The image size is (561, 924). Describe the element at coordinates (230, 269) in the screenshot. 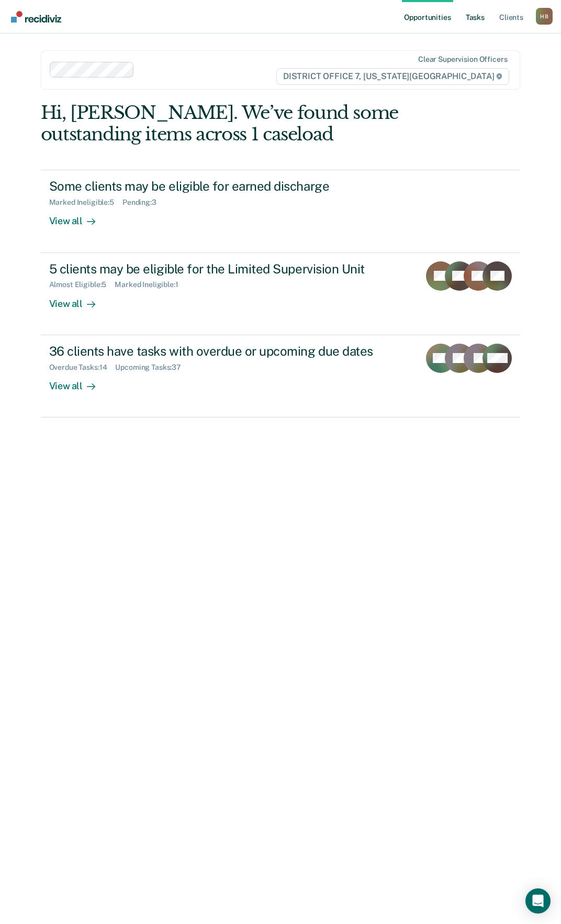

I see `div: 5 clients may be eligible for the Limited Supervision Unit` at that location.